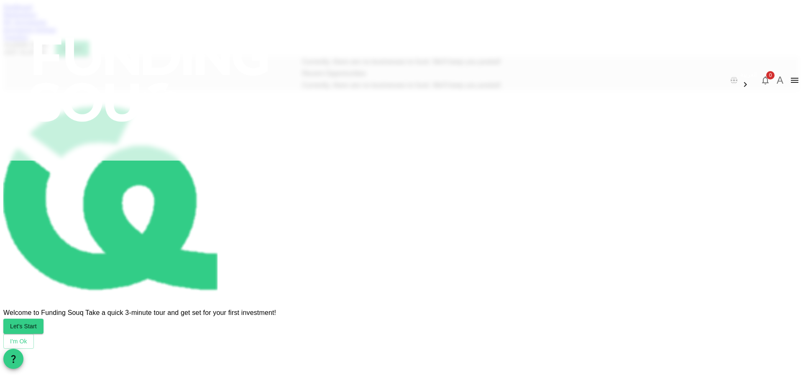  What do you see at coordinates (18, 341) in the screenshot?
I see `button: I'm Ok` at bounding box center [18, 341].